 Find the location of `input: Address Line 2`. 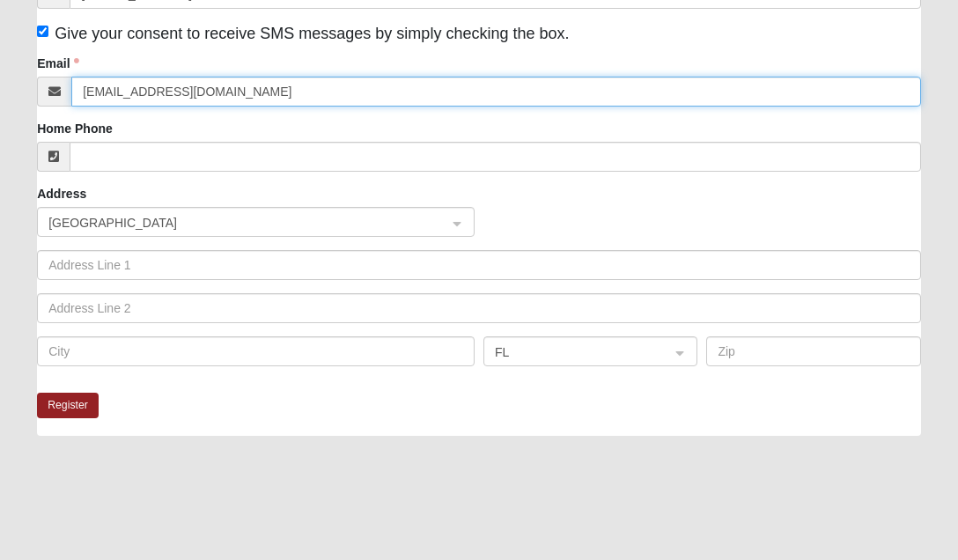

input: Address Line 2 is located at coordinates (479, 308).